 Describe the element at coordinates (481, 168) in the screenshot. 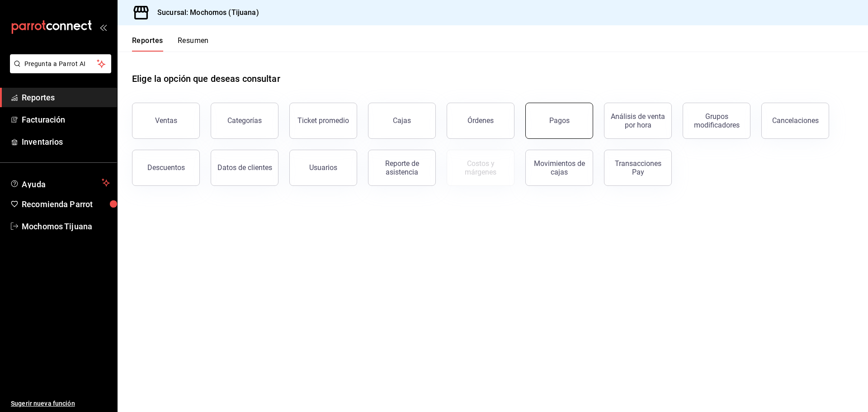

I see `div: Costos y márgenes` at that location.